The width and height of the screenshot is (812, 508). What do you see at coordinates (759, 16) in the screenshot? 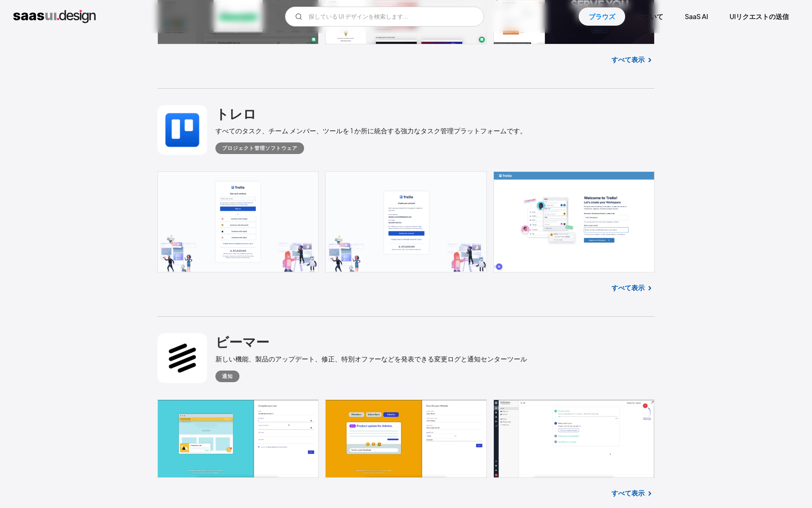
I see `a: UIリクエストの送信` at bounding box center [759, 16].